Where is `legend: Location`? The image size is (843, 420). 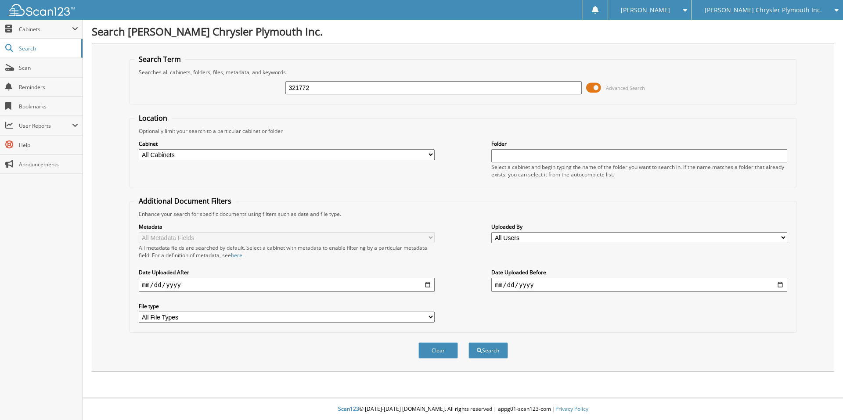
legend: Location is located at coordinates (153, 118).